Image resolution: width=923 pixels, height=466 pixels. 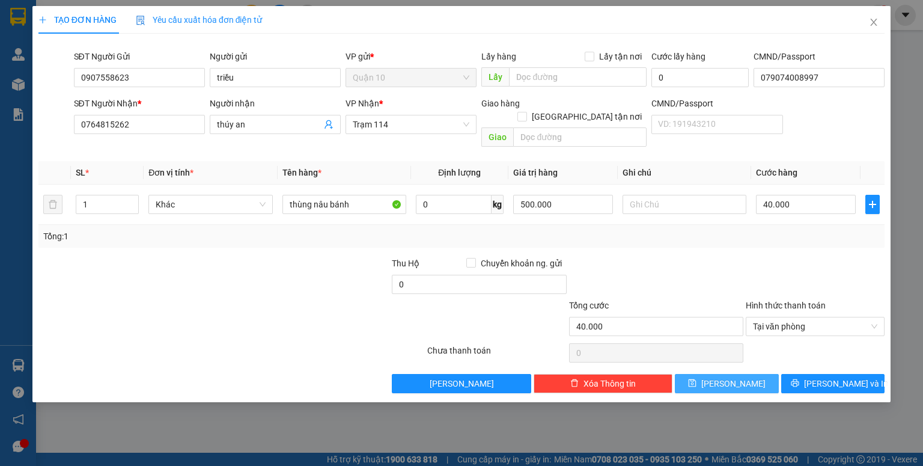 What do you see at coordinates (406, 263) in the screenshot?
I see `span: Thu Hộ` at bounding box center [406, 263].